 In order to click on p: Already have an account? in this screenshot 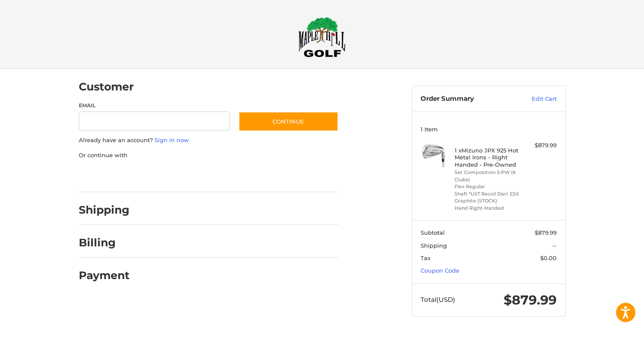, I will do `click(209, 140)`.